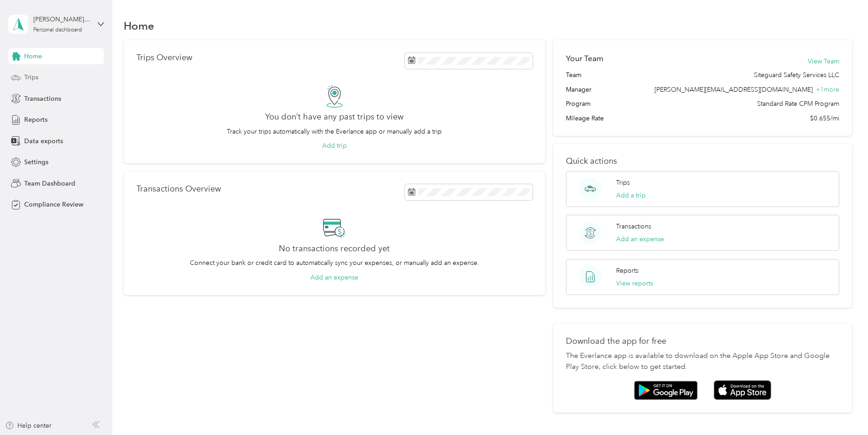 The width and height of the screenshot is (868, 435). What do you see at coordinates (574, 75) in the screenshot?
I see `span: Team` at bounding box center [574, 75].